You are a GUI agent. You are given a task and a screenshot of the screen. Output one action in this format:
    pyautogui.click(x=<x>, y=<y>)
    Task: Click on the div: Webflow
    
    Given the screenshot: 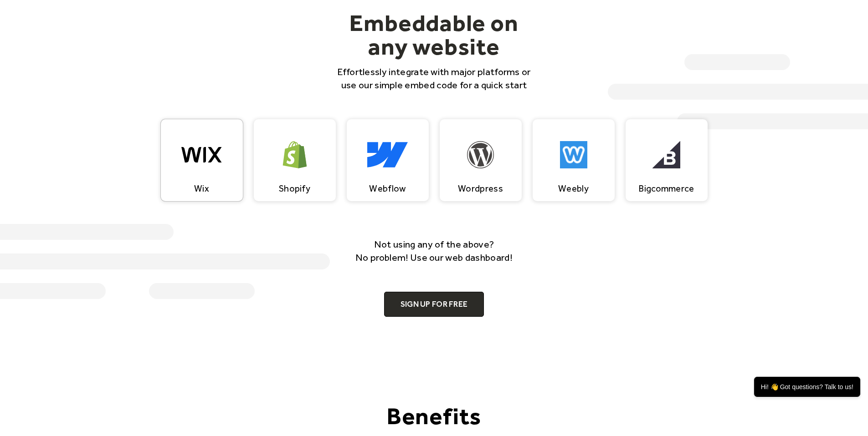 What is the action you would take?
    pyautogui.click(x=388, y=188)
    